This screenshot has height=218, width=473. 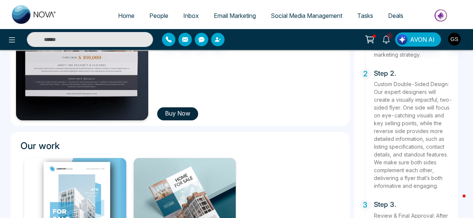 What do you see at coordinates (389, 36) in the screenshot?
I see `span: 1` at bounding box center [389, 36].